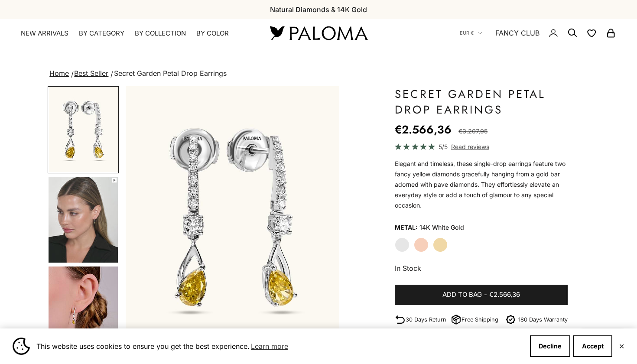  What do you see at coordinates (83, 219) in the screenshot?
I see `button: Go to item 4` at bounding box center [83, 219].